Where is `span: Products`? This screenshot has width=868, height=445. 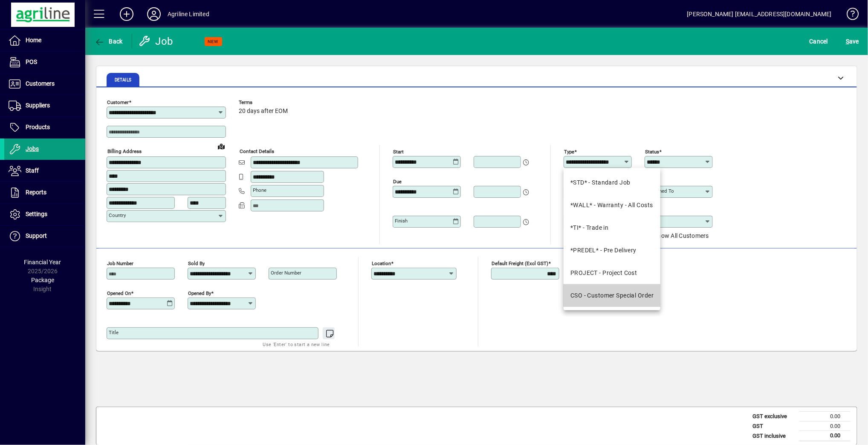
span: Products is located at coordinates (37, 127).